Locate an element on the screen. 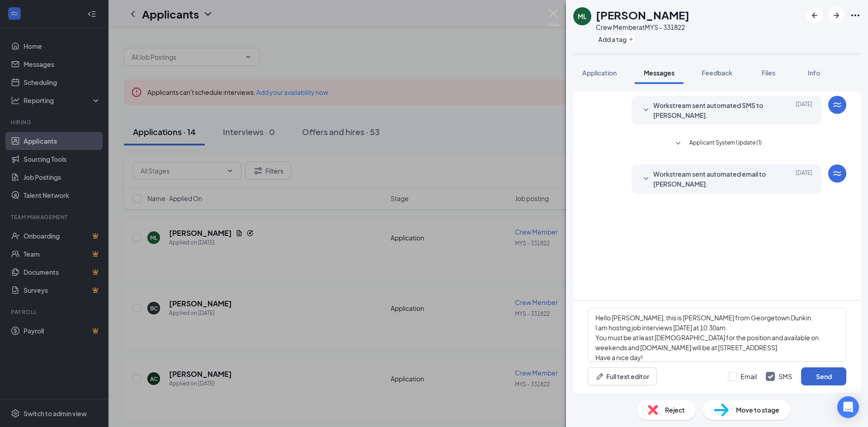  span: Application is located at coordinates (600, 73).